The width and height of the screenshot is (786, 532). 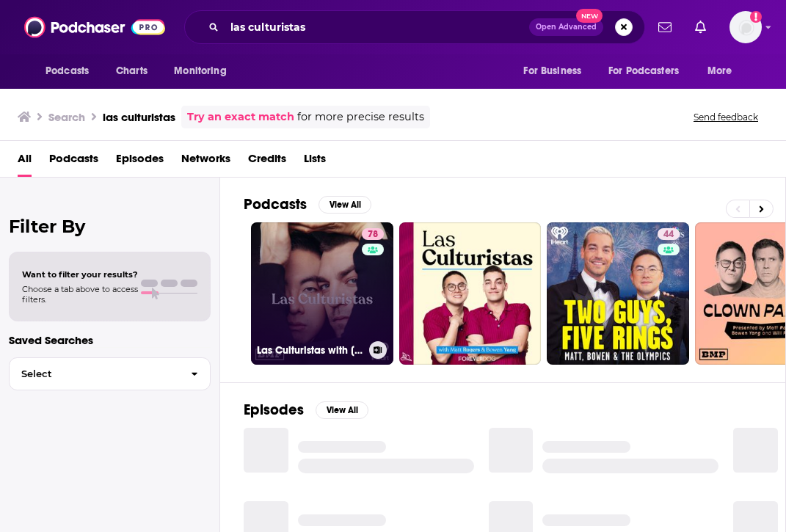 I want to click on img: User Profile, so click(x=746, y=27).